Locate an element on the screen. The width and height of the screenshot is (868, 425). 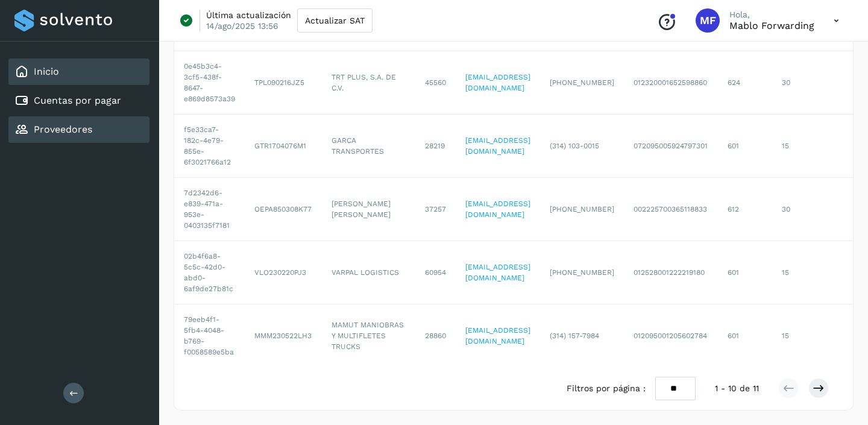
td: 02b4f6a8-5c5c-42d0-abd0-6af9de27b81c is located at coordinates (209, 272).